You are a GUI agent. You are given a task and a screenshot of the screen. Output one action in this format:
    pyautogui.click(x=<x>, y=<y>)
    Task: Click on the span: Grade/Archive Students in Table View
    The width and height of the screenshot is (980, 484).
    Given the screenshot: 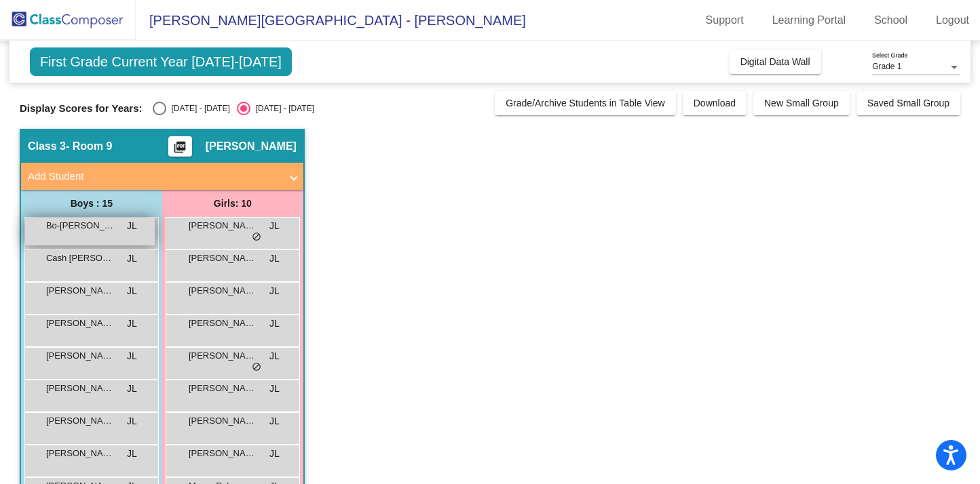 What is the action you would take?
    pyautogui.click(x=585, y=103)
    